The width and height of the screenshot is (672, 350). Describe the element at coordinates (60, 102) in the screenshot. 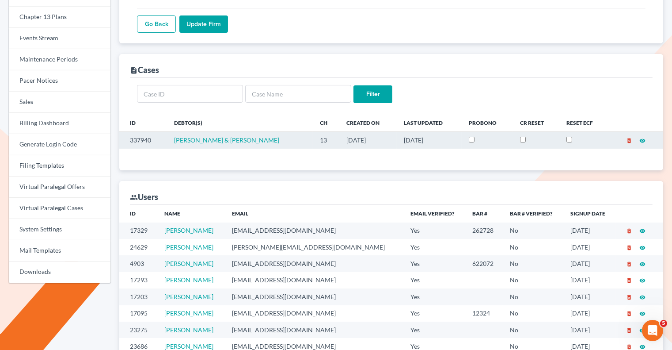

I see `a: Sales` at that location.